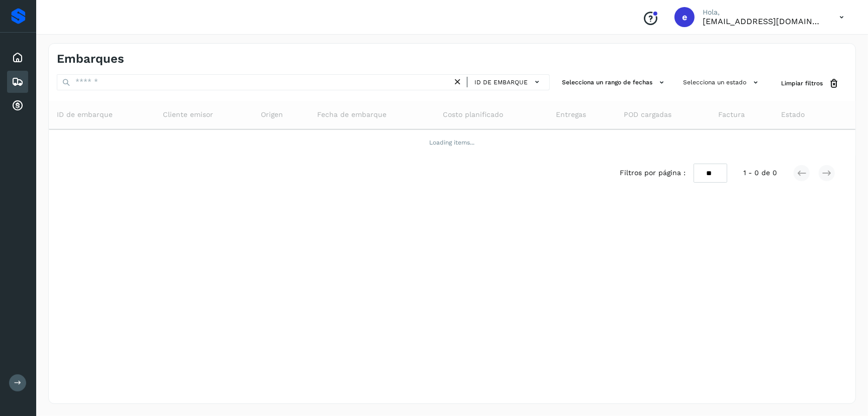  Describe the element at coordinates (18, 106) in the screenshot. I see `div: Cuentas por cobrar` at that location.